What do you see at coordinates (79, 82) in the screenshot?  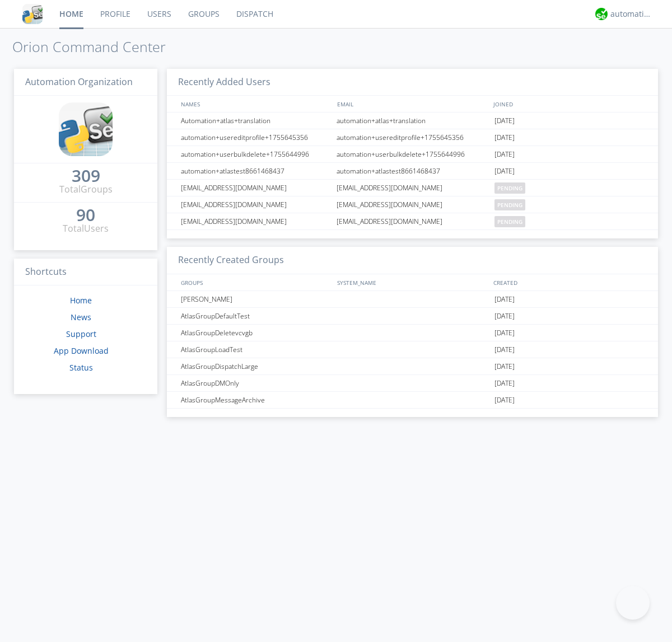 I see `span: Automation Organization` at bounding box center [79, 82].